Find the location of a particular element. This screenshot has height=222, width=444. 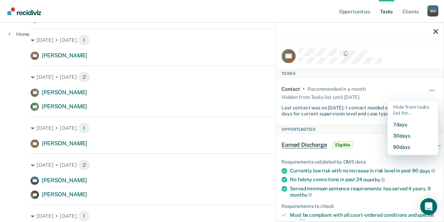

div: W B is located at coordinates (433, 11).